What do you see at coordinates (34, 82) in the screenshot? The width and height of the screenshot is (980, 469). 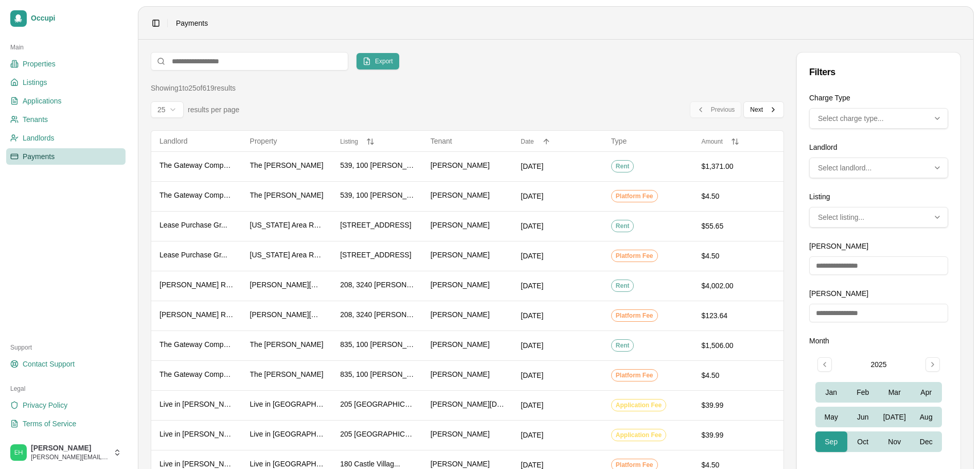 I see `span: Listings` at bounding box center [34, 82].